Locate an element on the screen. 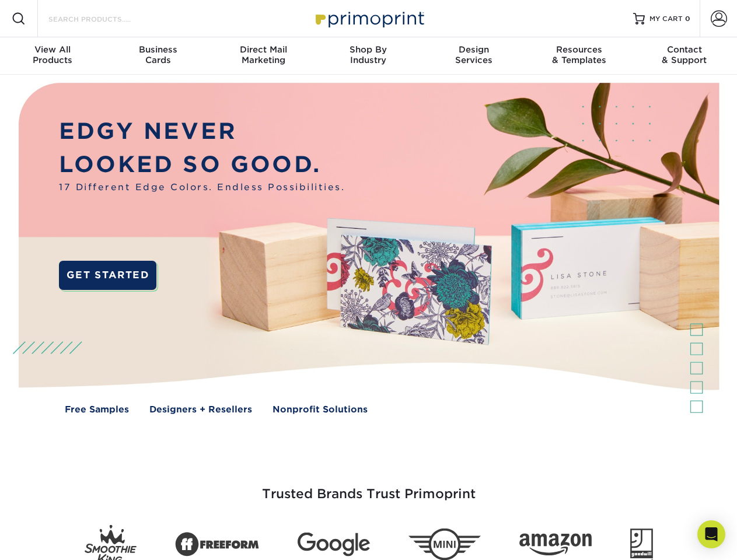 This screenshot has width=737, height=560. div: Cards is located at coordinates (157, 55).